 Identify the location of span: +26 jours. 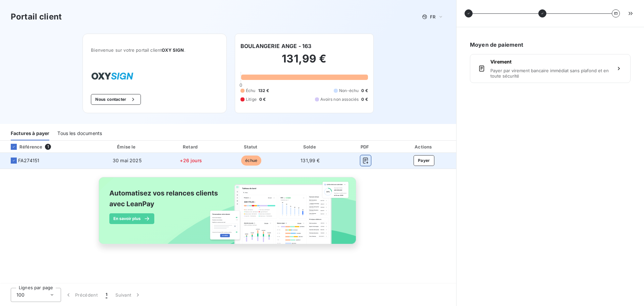
(191, 160).